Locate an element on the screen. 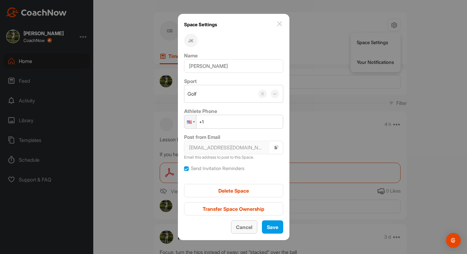 The width and height of the screenshot is (467, 254). label: Name is located at coordinates (191, 56).